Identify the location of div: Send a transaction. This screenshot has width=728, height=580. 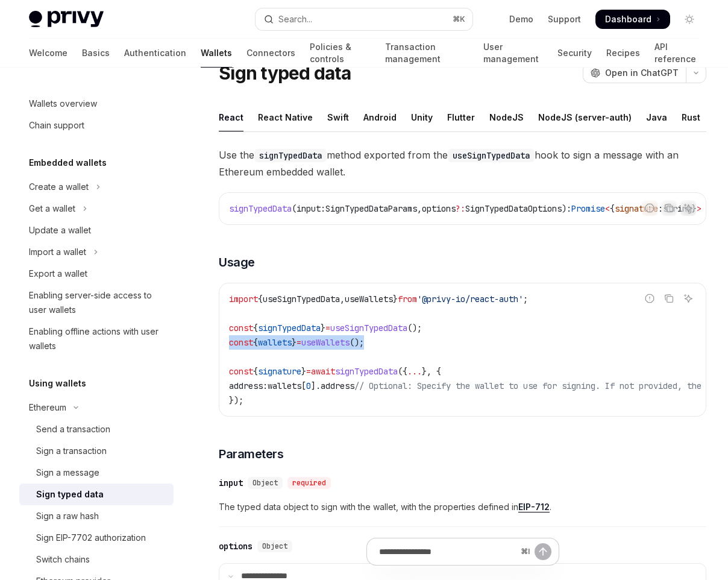
(73, 429).